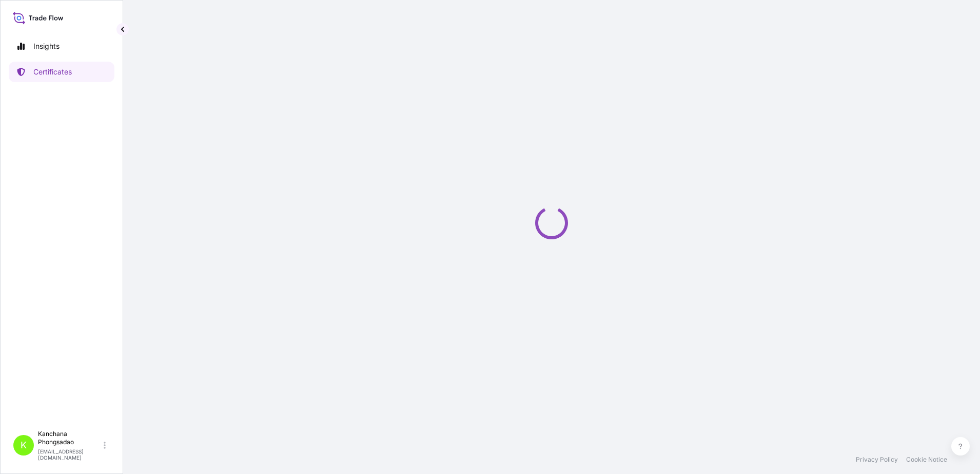  What do you see at coordinates (61, 72) in the screenshot?
I see `a: Certificates` at bounding box center [61, 72].